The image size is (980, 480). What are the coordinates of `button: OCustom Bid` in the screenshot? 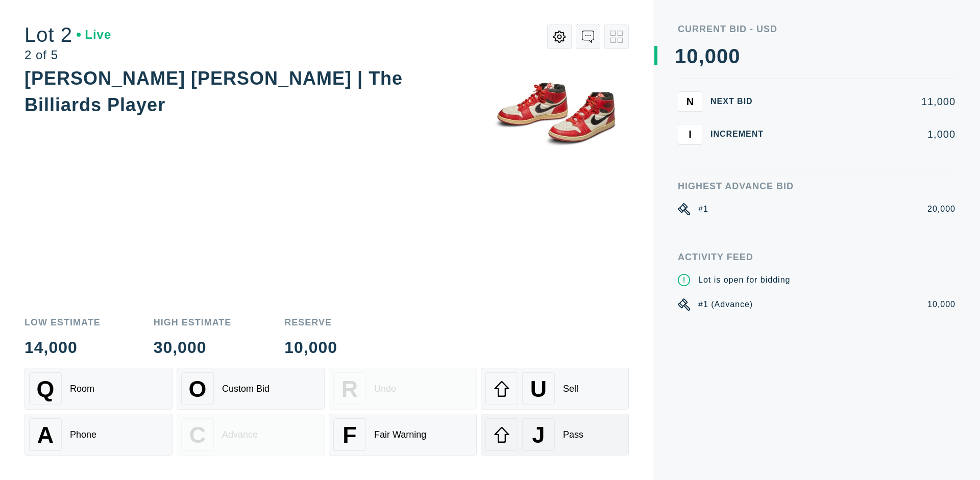 It's located at (250, 389).